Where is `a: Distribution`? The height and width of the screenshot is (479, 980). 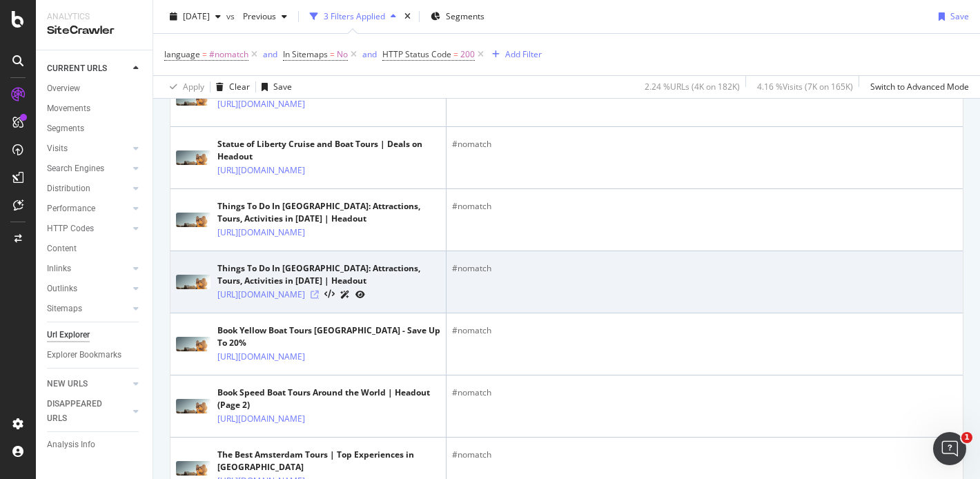 a: Distribution is located at coordinates (87, 188).